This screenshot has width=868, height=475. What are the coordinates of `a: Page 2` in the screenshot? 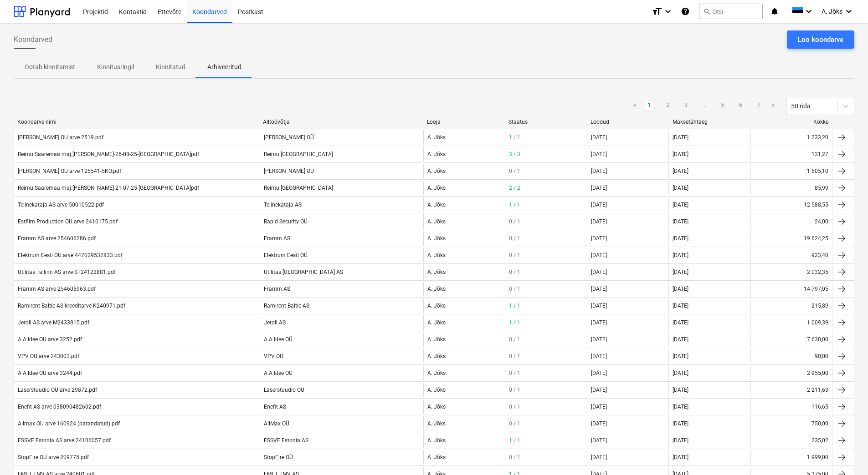 It's located at (667, 106).